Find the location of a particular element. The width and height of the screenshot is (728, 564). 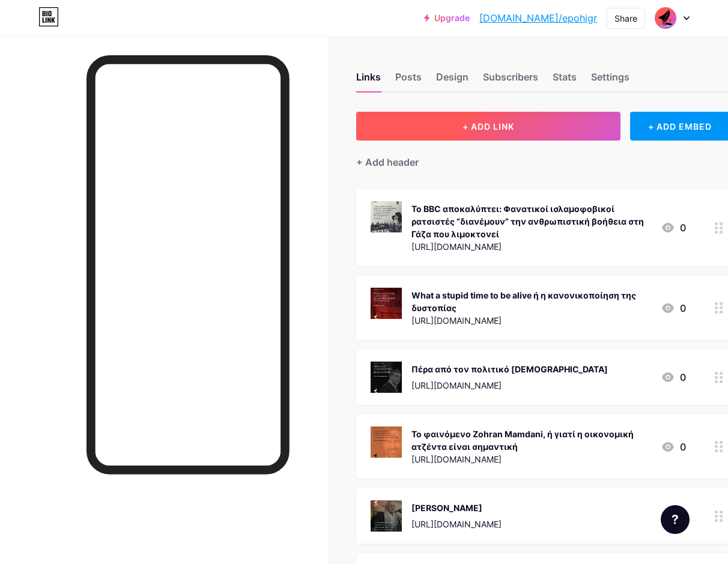

div: Design is located at coordinates (453, 80).